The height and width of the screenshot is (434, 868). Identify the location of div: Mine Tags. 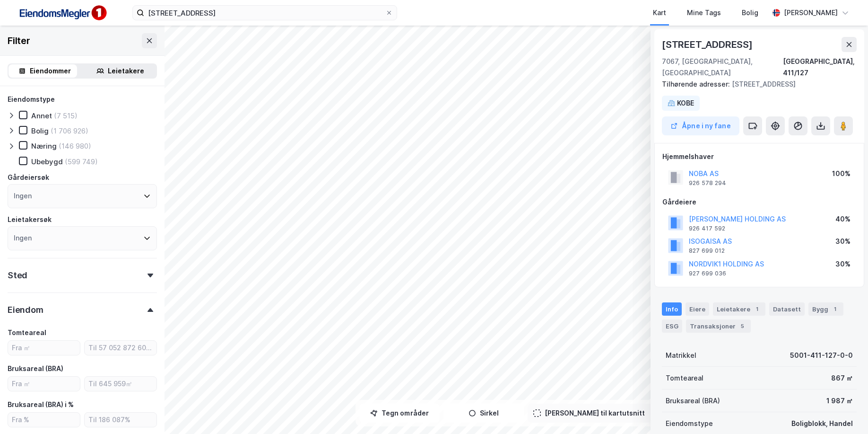
(704, 13).